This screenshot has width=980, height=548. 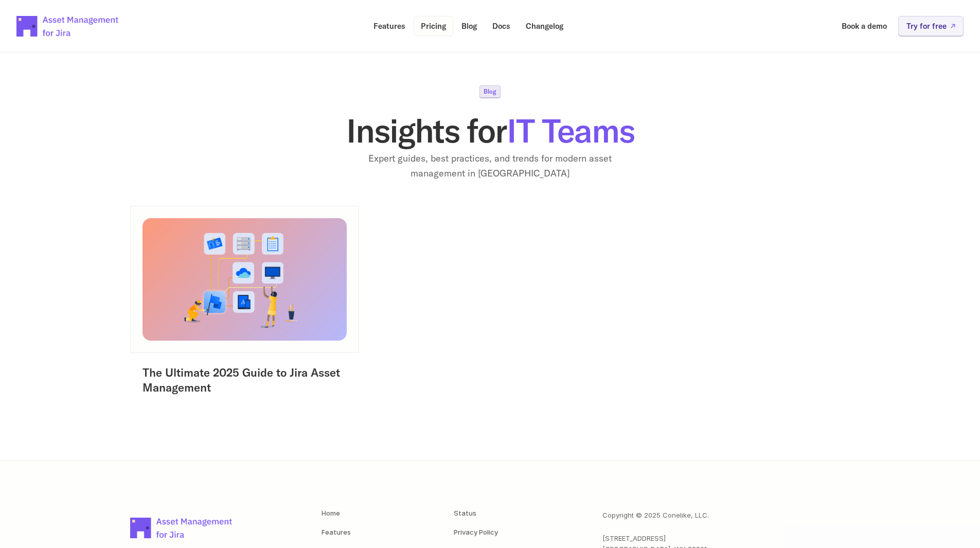 I want to click on p: Try for free, so click(x=927, y=25).